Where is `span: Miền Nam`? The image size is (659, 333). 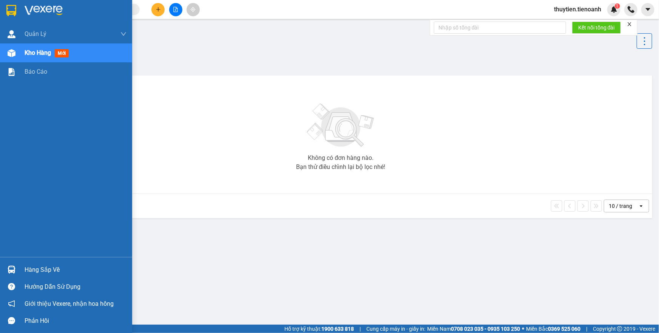 span: Miền Nam is located at coordinates (474, 329).